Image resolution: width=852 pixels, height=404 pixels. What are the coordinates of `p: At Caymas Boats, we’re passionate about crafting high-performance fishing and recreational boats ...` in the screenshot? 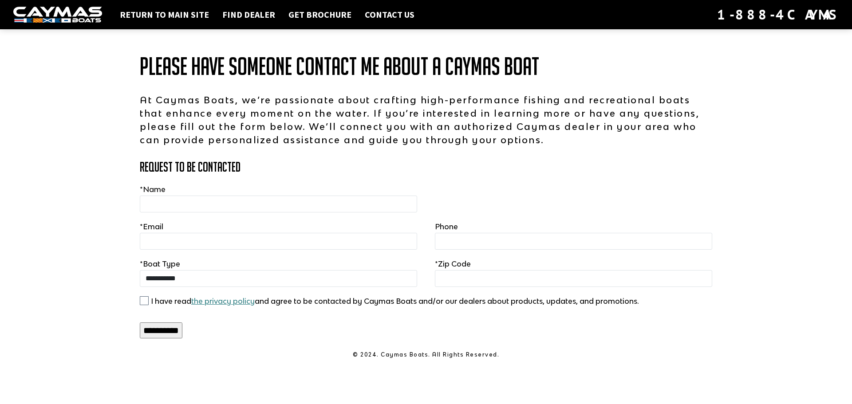 It's located at (426, 120).